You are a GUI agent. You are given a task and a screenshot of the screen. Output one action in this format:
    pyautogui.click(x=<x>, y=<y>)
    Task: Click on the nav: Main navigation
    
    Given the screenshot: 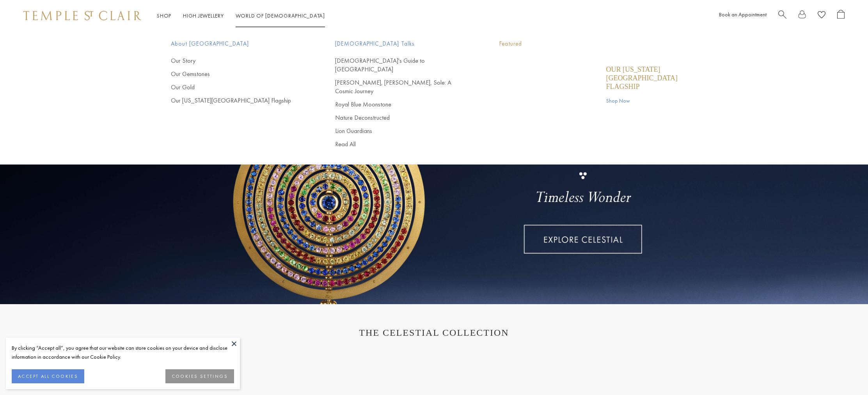 What is the action you would take?
    pyautogui.click(x=241, y=16)
    